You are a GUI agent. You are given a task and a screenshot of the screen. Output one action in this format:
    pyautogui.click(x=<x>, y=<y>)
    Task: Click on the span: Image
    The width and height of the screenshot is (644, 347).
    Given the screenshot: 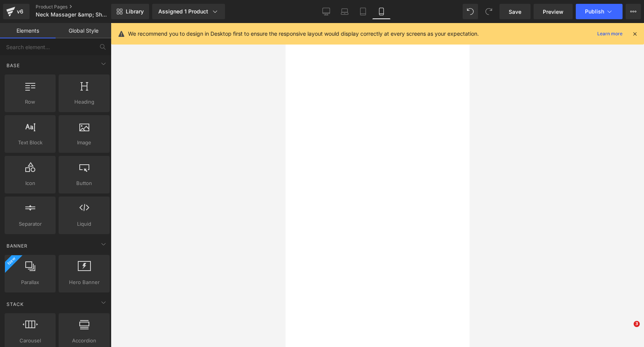 What is the action you would take?
    pyautogui.click(x=84, y=143)
    